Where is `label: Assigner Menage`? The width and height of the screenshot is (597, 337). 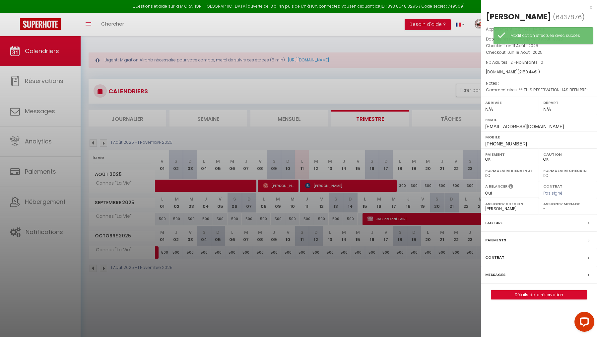 label: Assigner Menage is located at coordinates (568, 204).